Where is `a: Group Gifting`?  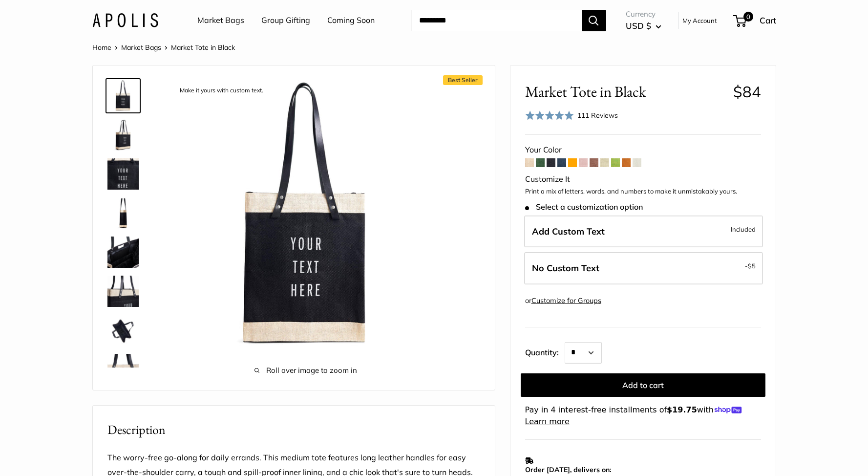 a: Group Gifting is located at coordinates (286, 20).